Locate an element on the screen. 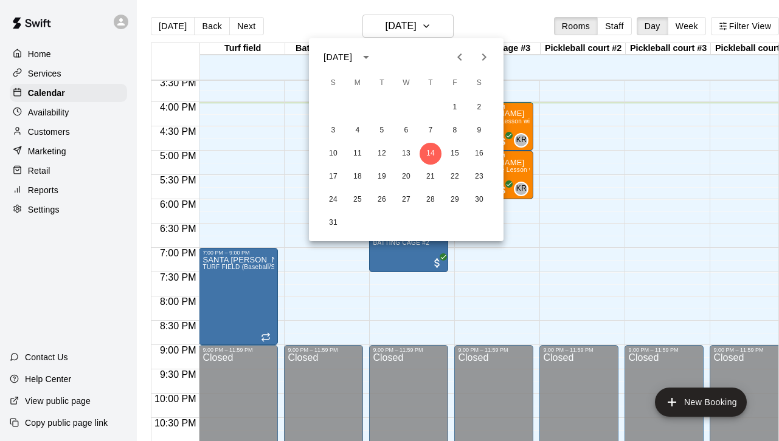  button: 18 is located at coordinates (357, 177).